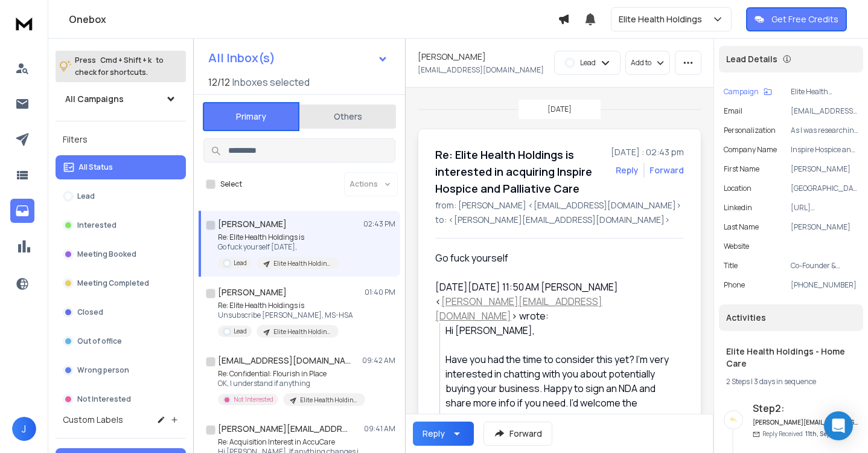  What do you see at coordinates (838, 425) in the screenshot?
I see `div: Open Intercom Messenger` at bounding box center [838, 425].